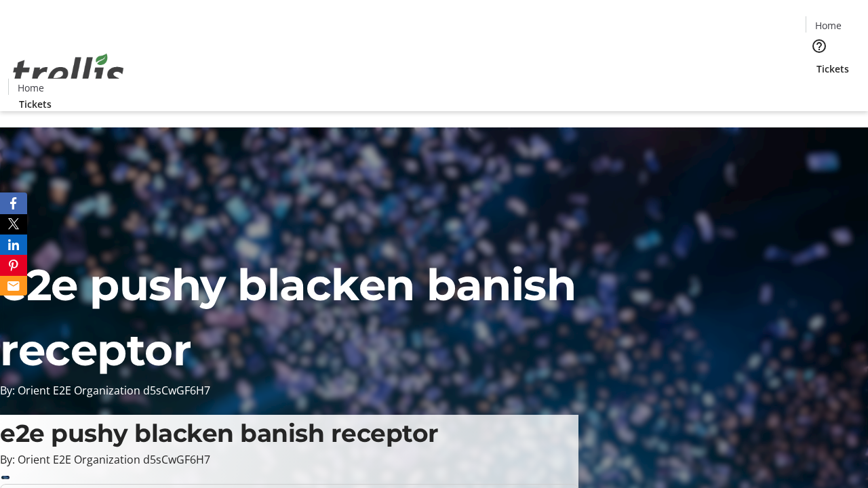 The width and height of the screenshot is (868, 488). Describe the element at coordinates (819, 89) in the screenshot. I see `button: Cart` at that location.